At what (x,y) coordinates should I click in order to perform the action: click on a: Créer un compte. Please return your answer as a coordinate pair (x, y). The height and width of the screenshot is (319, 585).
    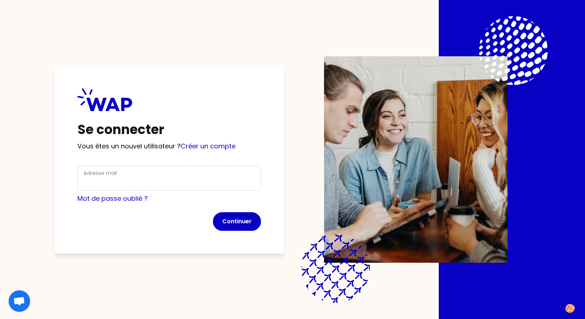
    Looking at the image, I should click on (208, 146).